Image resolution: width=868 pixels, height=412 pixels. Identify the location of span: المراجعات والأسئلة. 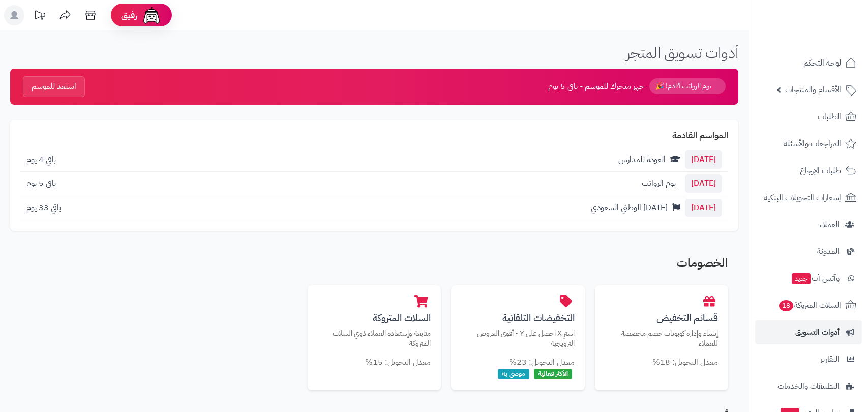
(812, 144).